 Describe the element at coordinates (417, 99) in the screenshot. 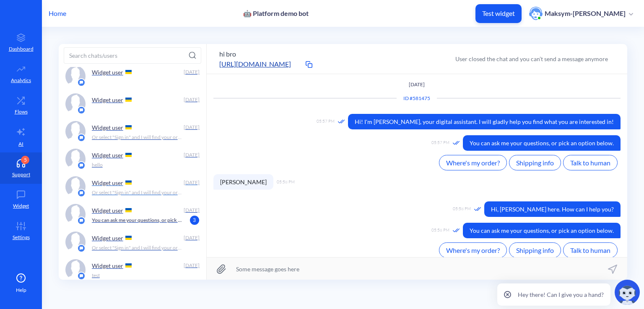

I see `div: Conversation ID` at that location.